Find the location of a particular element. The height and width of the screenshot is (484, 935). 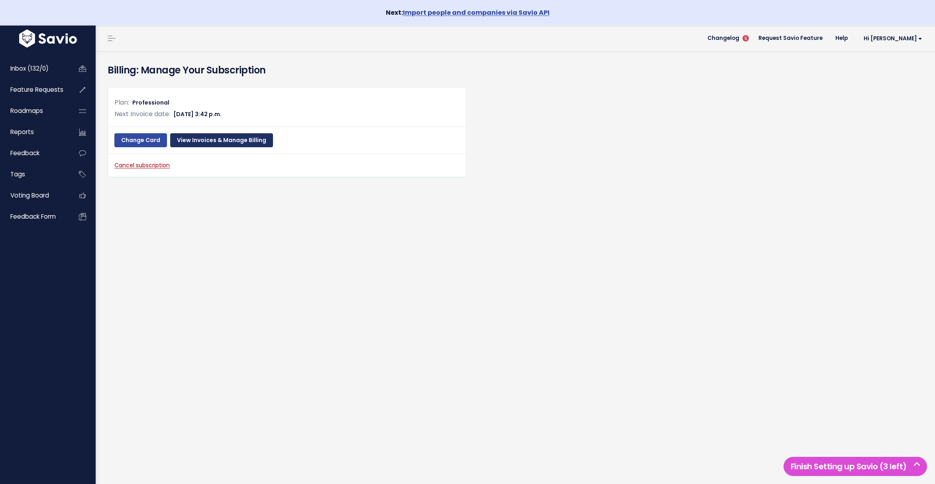

span: Changelog is located at coordinates (724, 38).